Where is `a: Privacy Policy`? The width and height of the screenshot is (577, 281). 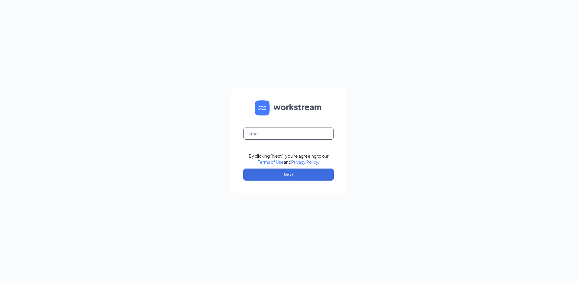
a: Privacy Policy is located at coordinates (305, 162).